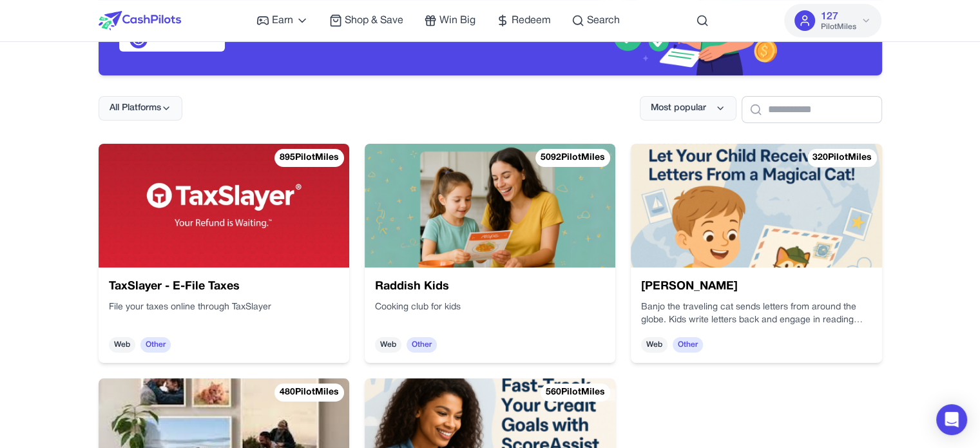 This screenshot has height=448, width=980. I want to click on p: Cooking club for kids, so click(490, 308).